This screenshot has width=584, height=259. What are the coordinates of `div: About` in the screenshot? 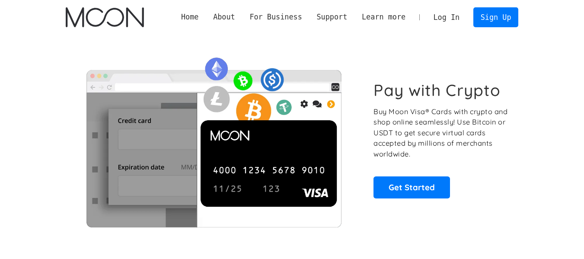 It's located at (224, 17).